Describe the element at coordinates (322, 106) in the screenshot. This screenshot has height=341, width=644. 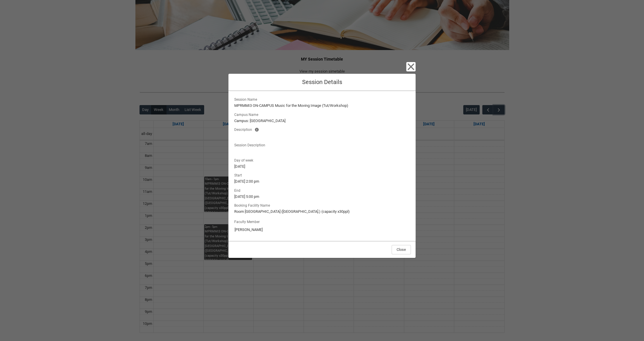
I see `lightning-formatted-text: MPRMMI3 ON-CAMPUS Music for the Moving Image (Tut/Workshop)` at that location.